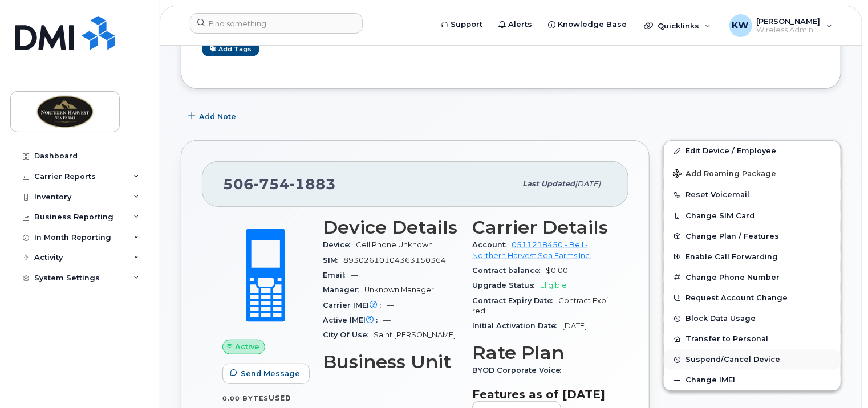 Image resolution: width=868 pixels, height=408 pixels. What do you see at coordinates (353, 319) in the screenshot?
I see `span: Active IMEI` at bounding box center [353, 319].